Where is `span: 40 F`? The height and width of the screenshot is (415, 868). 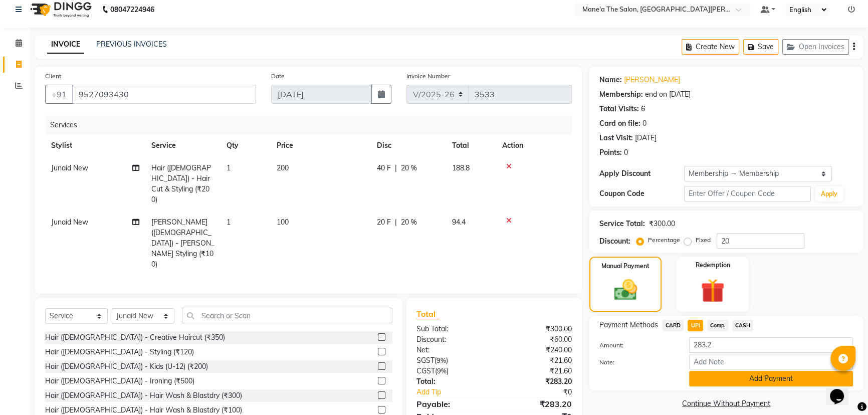
span: 40 F is located at coordinates (384, 168).